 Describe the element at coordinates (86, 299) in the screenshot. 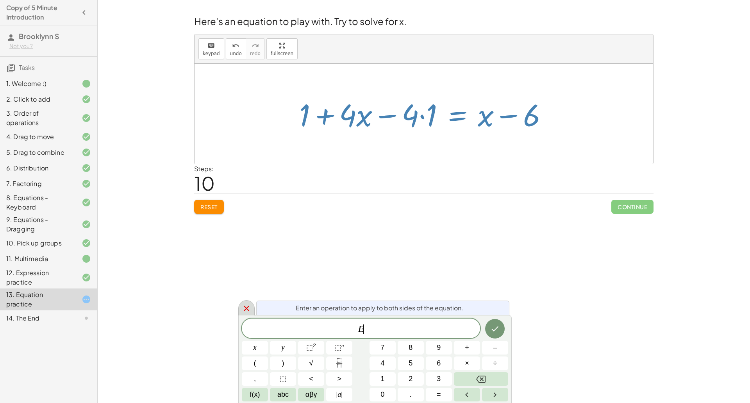

I see `i: Task started.` at that location.